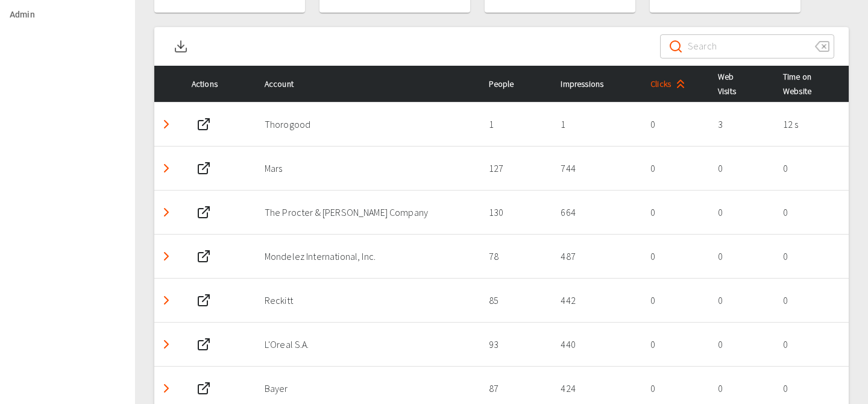 This screenshot has width=868, height=404. What do you see at coordinates (367, 169) in the screenshot?
I see `p: Mars` at bounding box center [367, 169].